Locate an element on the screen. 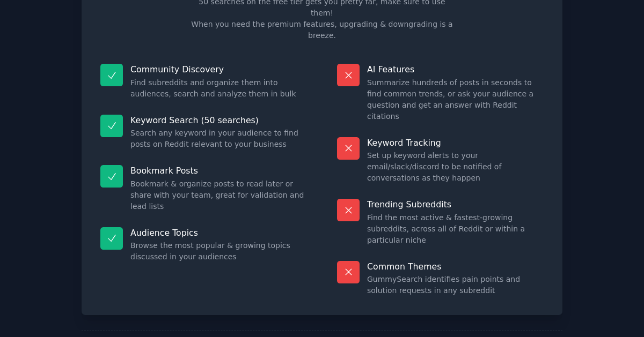 The width and height of the screenshot is (644, 337). p: Common Themes is located at coordinates (455, 266).